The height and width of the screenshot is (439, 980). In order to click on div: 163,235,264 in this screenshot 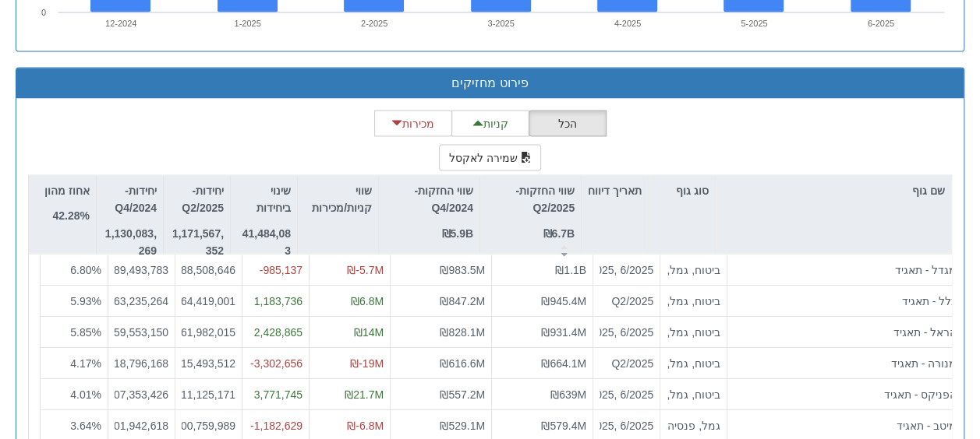, I will do `click(141, 299)`.